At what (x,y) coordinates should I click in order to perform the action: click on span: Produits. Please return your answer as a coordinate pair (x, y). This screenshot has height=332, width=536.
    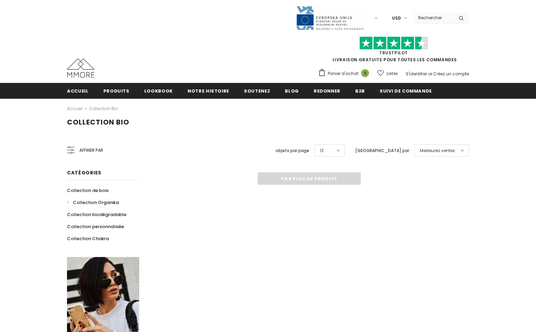
    Looking at the image, I should click on (116, 91).